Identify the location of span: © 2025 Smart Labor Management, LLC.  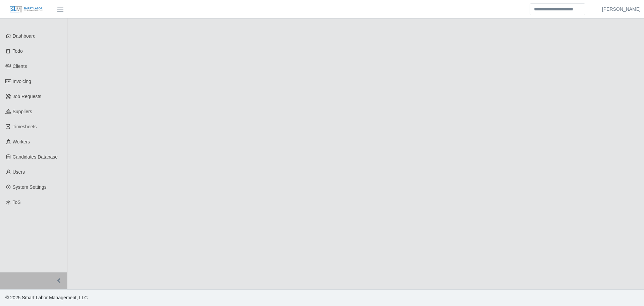
(46, 298).